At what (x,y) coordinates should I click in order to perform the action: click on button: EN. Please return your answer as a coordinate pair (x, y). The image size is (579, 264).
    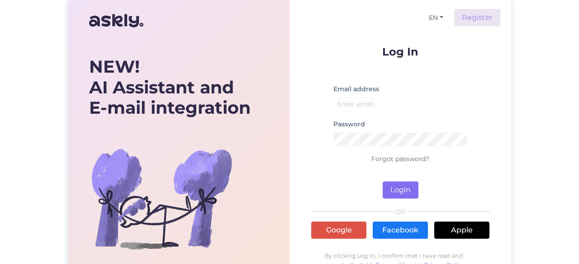
    Looking at the image, I should click on (436, 18).